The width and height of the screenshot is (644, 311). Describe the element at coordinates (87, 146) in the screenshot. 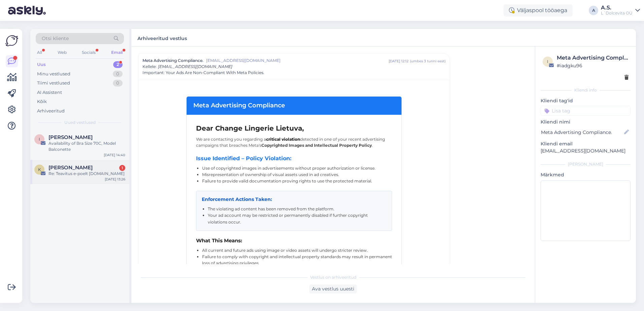

I see `div: Availability of Bra Size 70C, Model Balconette` at that location.